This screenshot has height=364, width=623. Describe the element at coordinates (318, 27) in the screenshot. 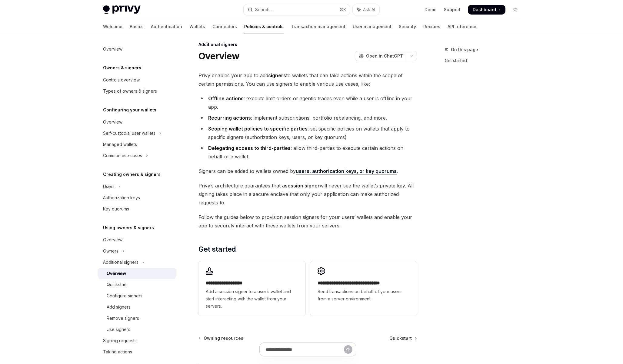

I see `a: Transaction management` at that location.